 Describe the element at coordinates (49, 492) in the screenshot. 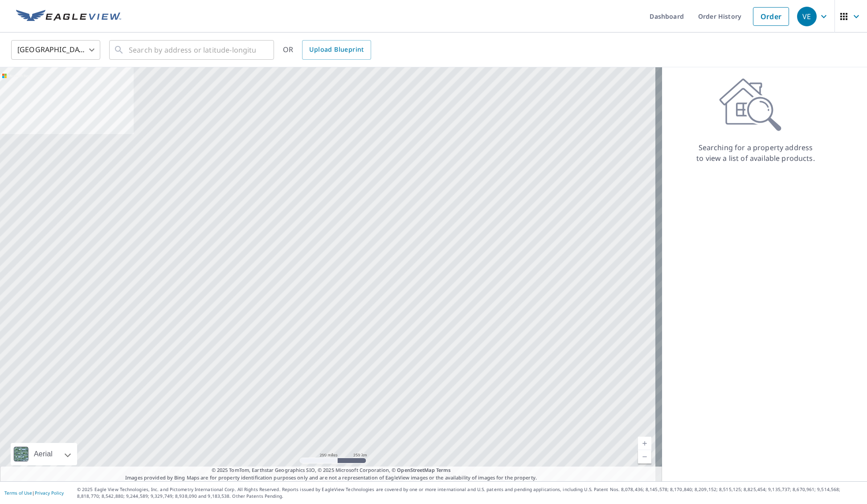

I see `a: Privacy Policy` at that location.